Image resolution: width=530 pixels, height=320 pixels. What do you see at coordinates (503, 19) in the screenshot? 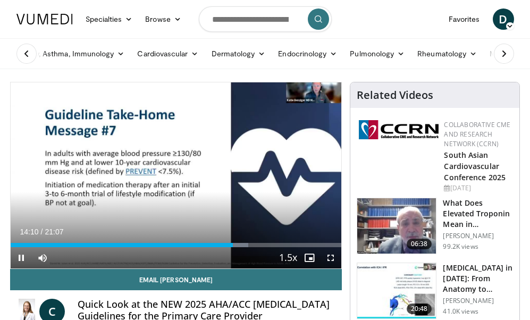
I see `a: D` at bounding box center [503, 19].